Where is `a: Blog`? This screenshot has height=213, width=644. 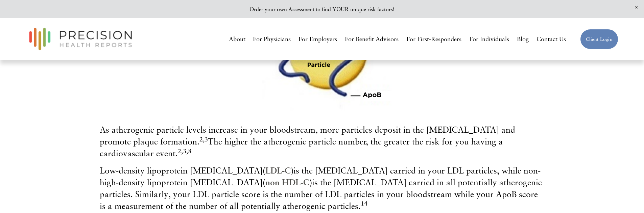
a: Blog is located at coordinates (523, 39).